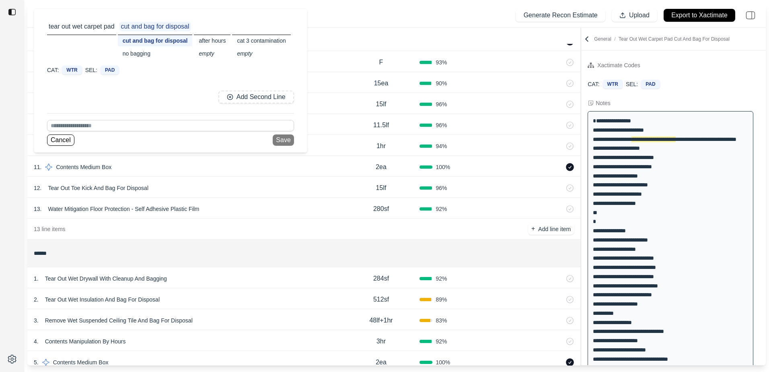 This screenshot has width=769, height=372. I want to click on p: 1 ., so click(36, 278).